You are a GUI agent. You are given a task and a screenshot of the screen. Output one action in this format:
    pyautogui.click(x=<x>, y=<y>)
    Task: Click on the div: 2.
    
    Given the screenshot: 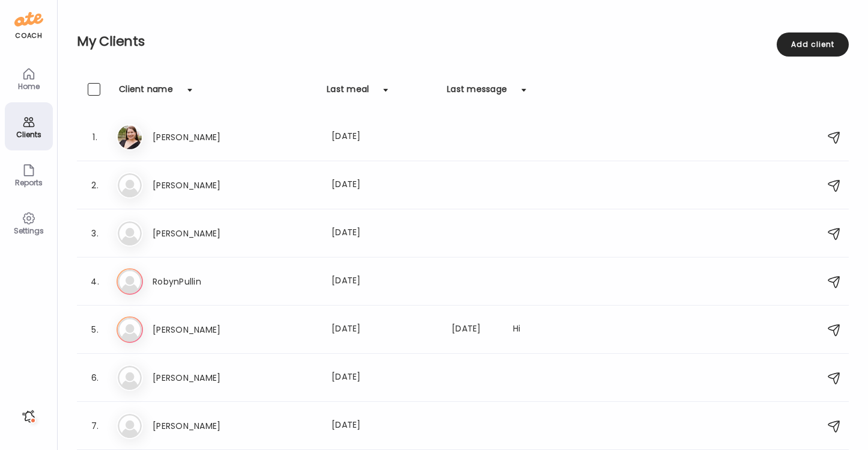 What is the action you would take?
    pyautogui.click(x=95, y=185)
    